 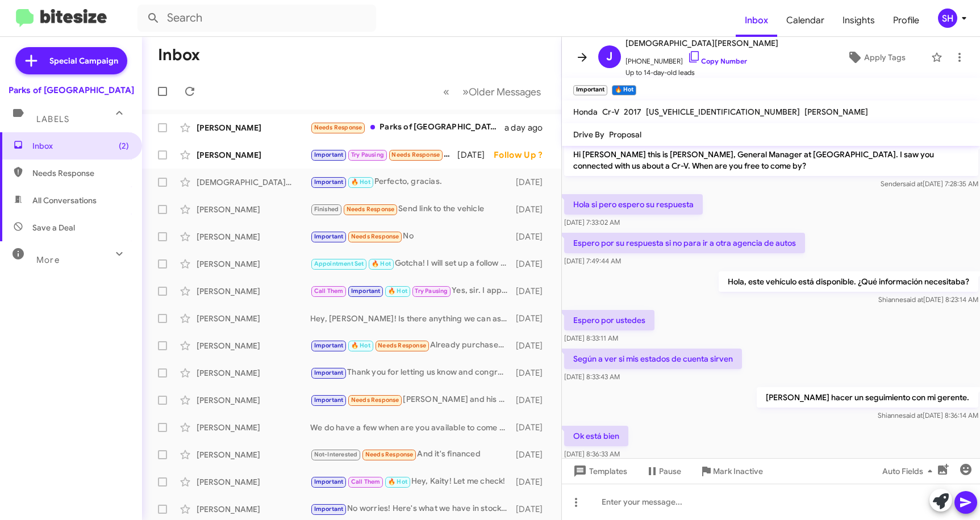 What do you see at coordinates (412, 455) in the screenshot?
I see `div: And it's financed` at bounding box center [412, 455].